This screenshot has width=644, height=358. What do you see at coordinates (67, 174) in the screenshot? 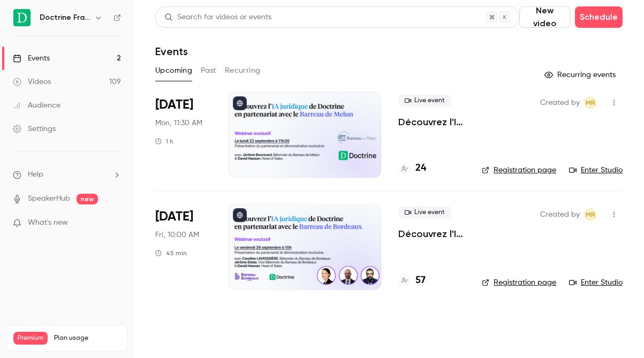
I see `li: help-dropdown-opener` at bounding box center [67, 174].